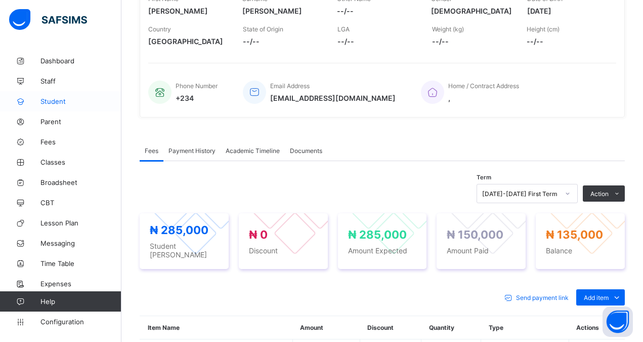 This screenshot has width=643, height=342. I want to click on span: Expenses, so click(81, 283).